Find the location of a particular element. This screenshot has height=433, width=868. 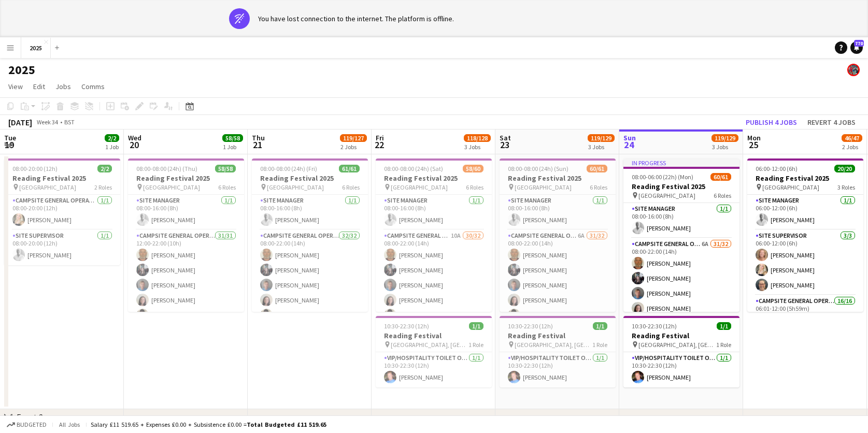

span: 23 is located at coordinates (504, 145).